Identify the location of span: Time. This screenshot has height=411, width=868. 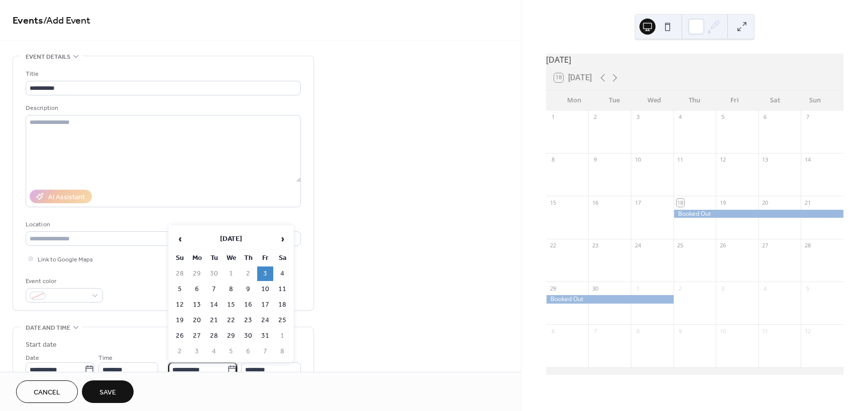
(105, 358).